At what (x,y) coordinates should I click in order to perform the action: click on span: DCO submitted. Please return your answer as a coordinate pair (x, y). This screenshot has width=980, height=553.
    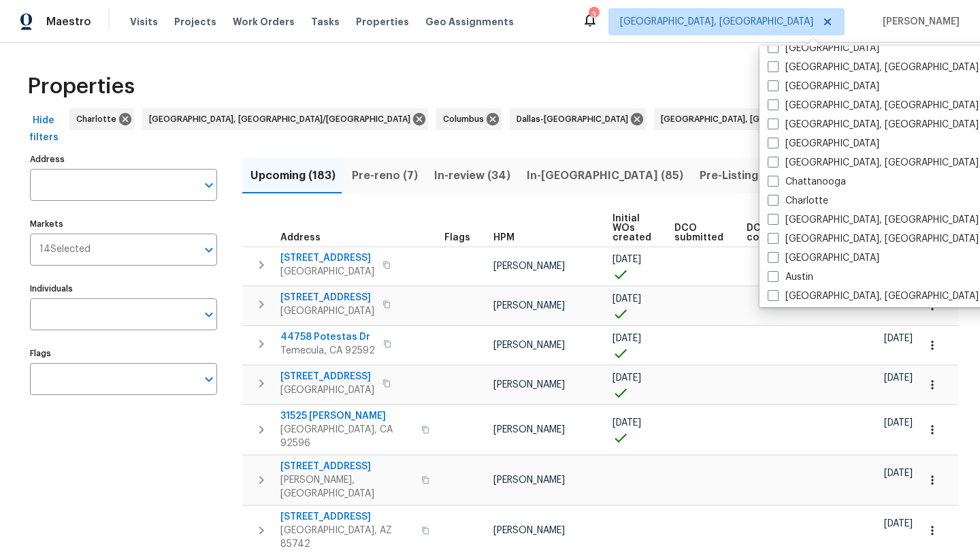
    Looking at the image, I should click on (699, 233).